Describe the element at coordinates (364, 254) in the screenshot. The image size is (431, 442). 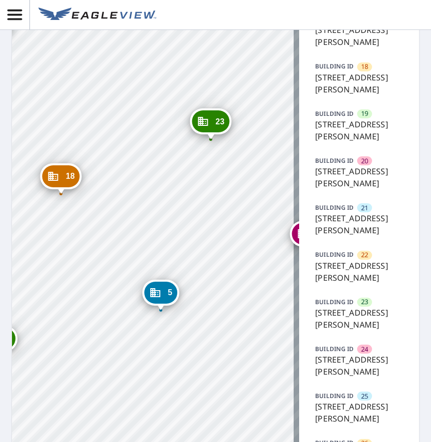
I see `span: 22` at that location.